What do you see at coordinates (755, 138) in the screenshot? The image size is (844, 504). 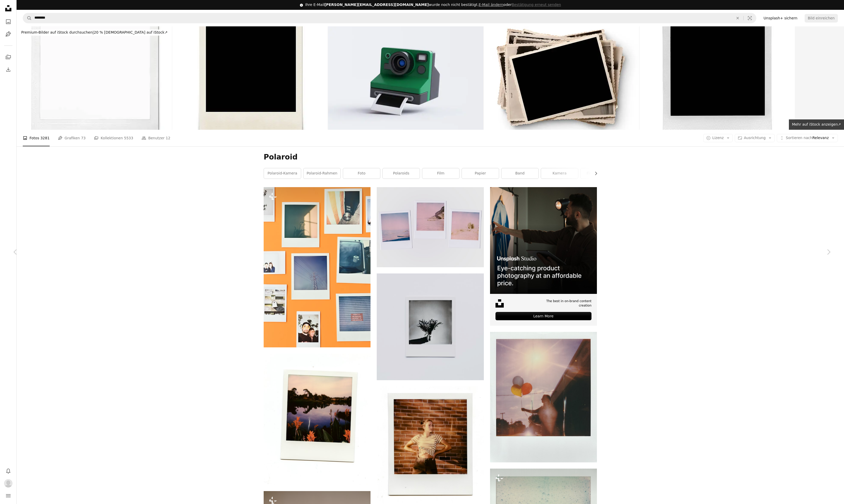 I see `button: Ausrichtung` at bounding box center [755, 138].